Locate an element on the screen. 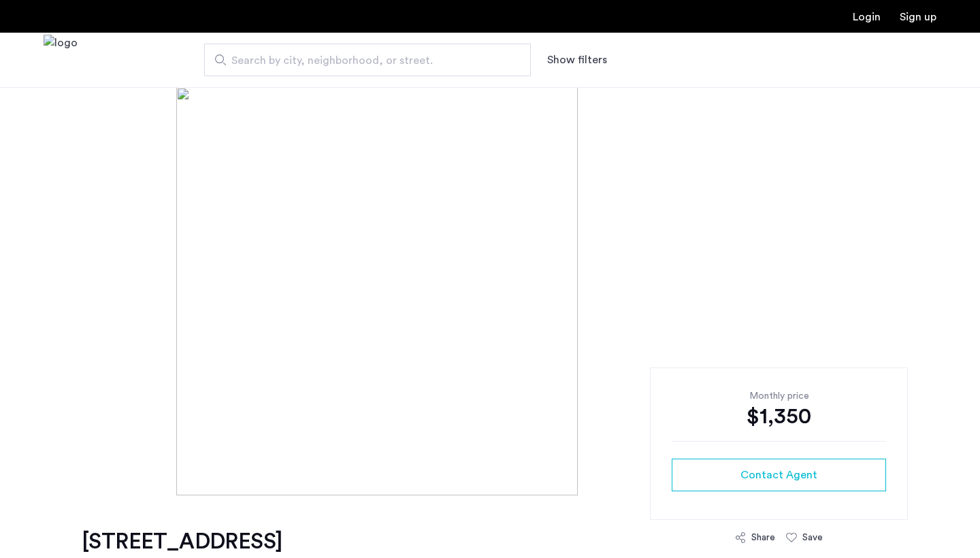 The image size is (980, 558). button: button is located at coordinates (779, 475).